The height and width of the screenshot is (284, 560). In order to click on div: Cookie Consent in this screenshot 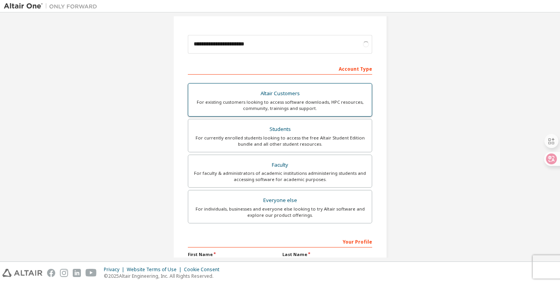, I will do `click(204, 270)`.